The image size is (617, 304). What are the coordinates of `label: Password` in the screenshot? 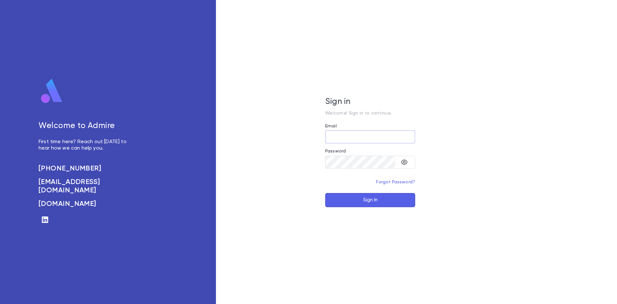 It's located at (335, 151).